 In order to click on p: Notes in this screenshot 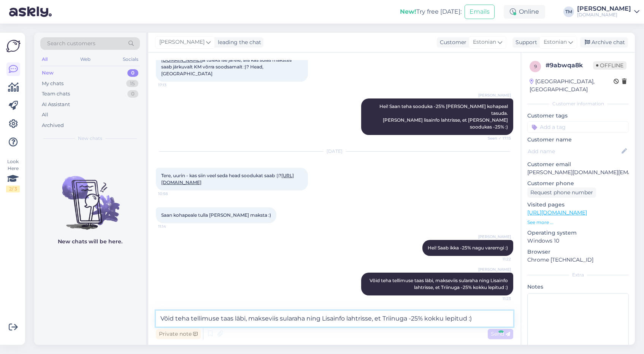, I will do `click(578, 287)`.